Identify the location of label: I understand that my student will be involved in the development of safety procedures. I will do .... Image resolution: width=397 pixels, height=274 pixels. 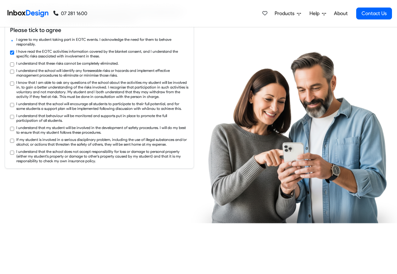
(102, 130).